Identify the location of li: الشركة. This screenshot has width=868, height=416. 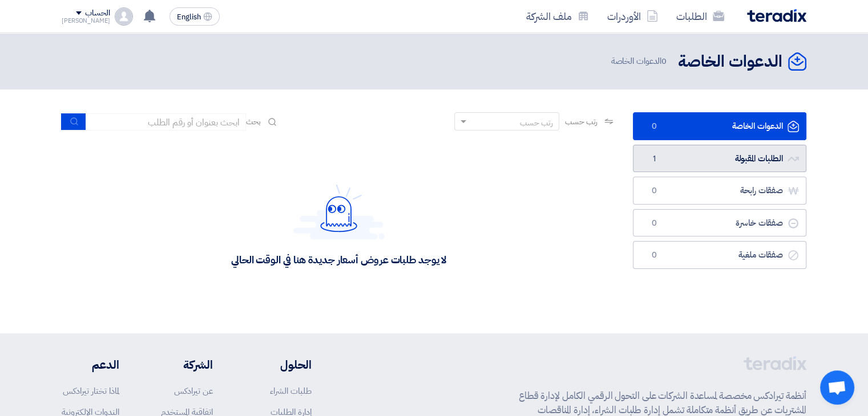
(183, 365).